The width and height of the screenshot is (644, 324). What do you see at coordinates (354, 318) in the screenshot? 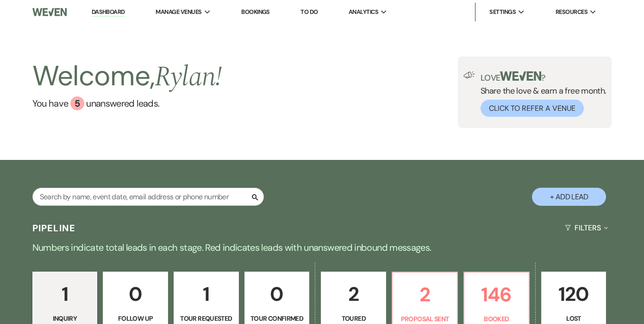
I see `p: Toured` at bounding box center [354, 318].